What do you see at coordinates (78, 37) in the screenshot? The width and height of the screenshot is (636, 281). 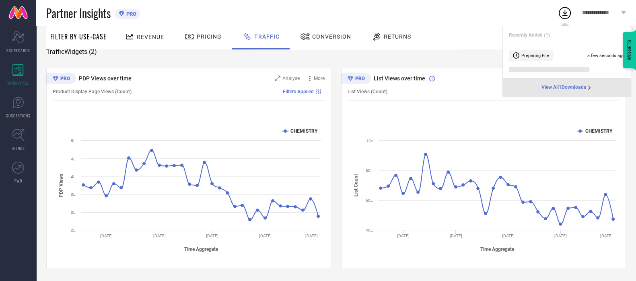 I see `span: Filter By Use-Case` at bounding box center [78, 37].